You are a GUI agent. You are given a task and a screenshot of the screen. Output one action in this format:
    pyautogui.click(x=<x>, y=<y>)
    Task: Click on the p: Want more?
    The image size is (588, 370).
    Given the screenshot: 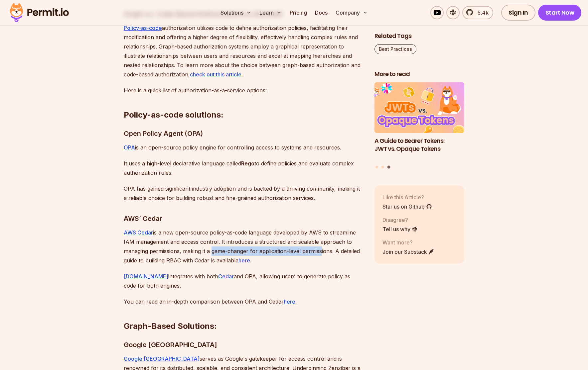 What is the action you would take?
    pyautogui.click(x=408, y=242)
    